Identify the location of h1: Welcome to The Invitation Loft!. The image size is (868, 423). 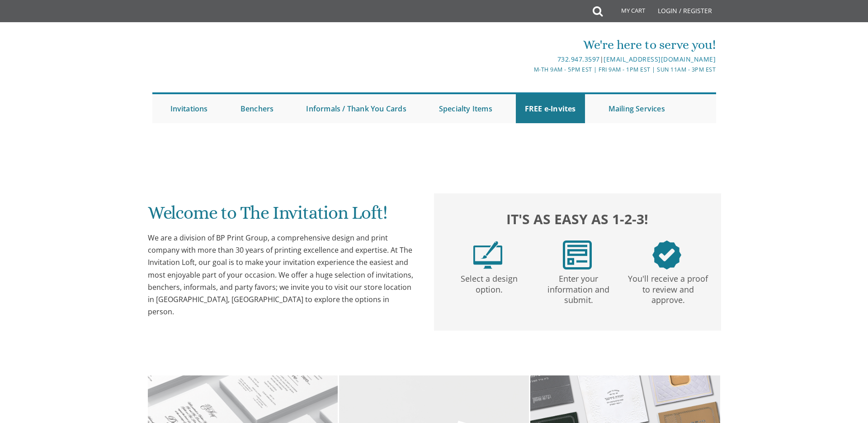
(282, 216).